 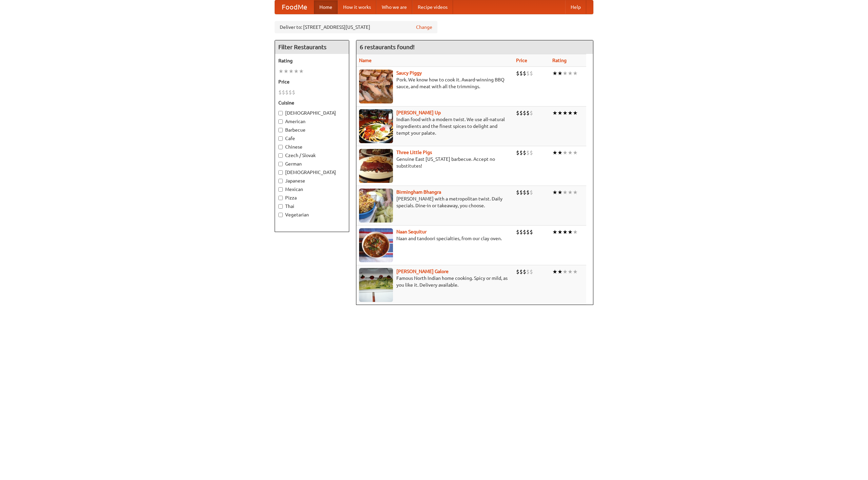 What do you see at coordinates (376, 206) in the screenshot?
I see `img: bhangra.jpg` at bounding box center [376, 206].